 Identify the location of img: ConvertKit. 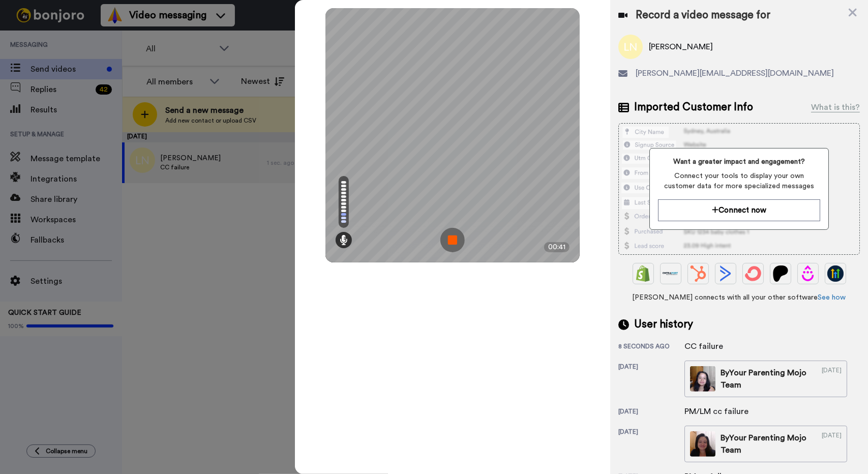
(753, 274).